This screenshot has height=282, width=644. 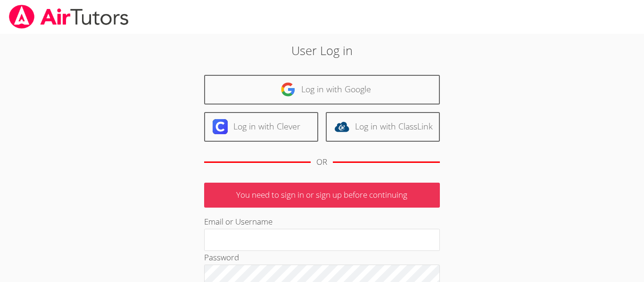 What do you see at coordinates (288, 89) in the screenshot?
I see `img: google-logo-50288ca7cdecda66e5e0955fdab243c47b7ad437acaf1139b6f446037453330a.svg` at bounding box center [288, 89].